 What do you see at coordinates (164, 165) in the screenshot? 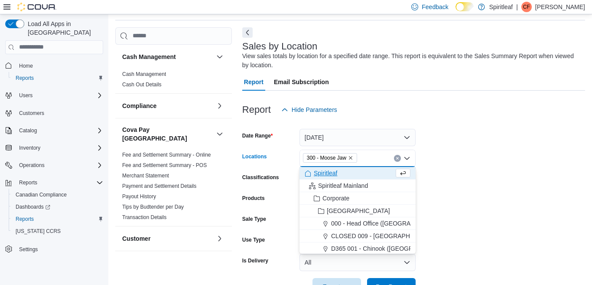
I see `a: Fee and Settlement Summary - POS` at bounding box center [164, 165].